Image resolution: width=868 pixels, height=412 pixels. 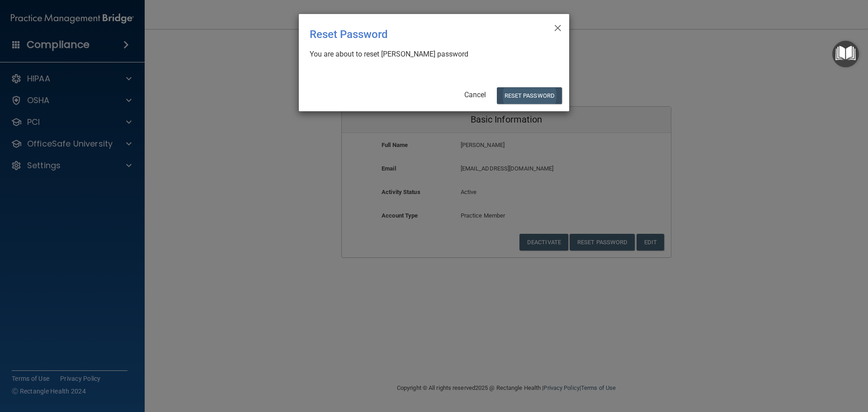 I want to click on button: Open Resource Center, so click(x=845, y=54).